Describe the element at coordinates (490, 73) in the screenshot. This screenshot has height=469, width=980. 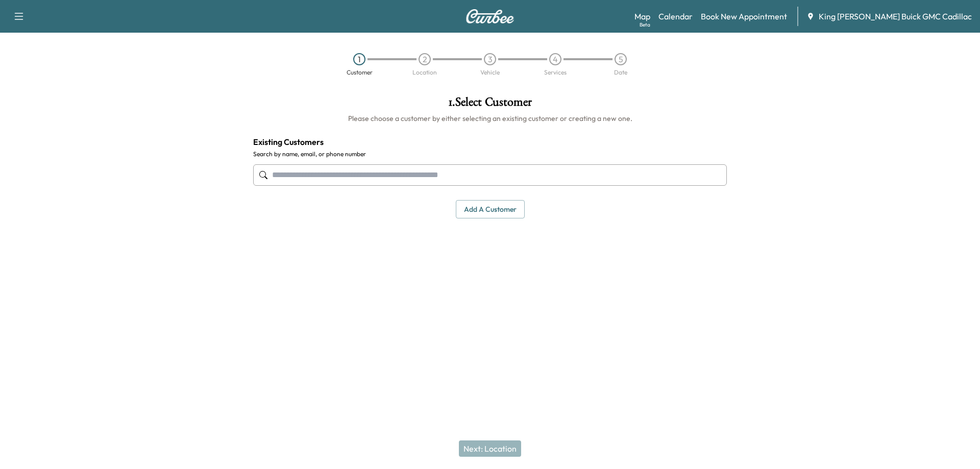
I see `div: Vehicle` at that location.